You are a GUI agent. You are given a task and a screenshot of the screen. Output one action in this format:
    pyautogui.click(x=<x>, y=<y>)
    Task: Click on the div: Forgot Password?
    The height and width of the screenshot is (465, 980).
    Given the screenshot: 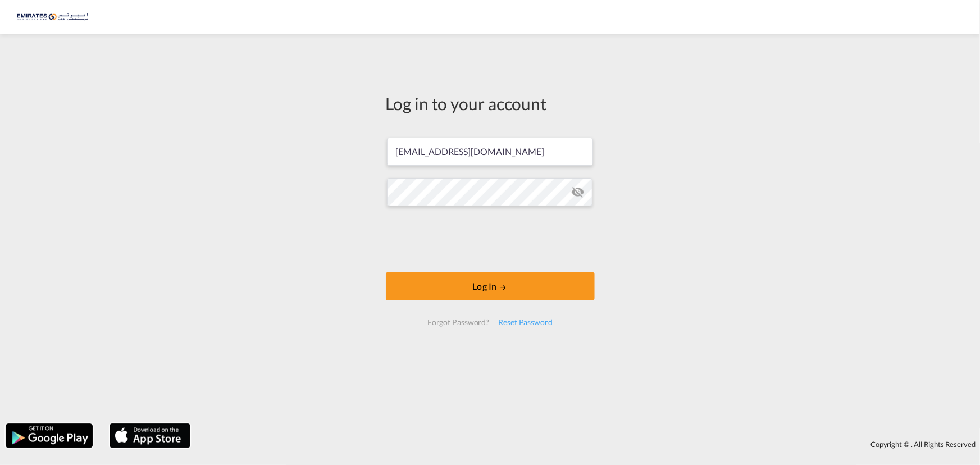 What is the action you would take?
    pyautogui.click(x=458, y=322)
    